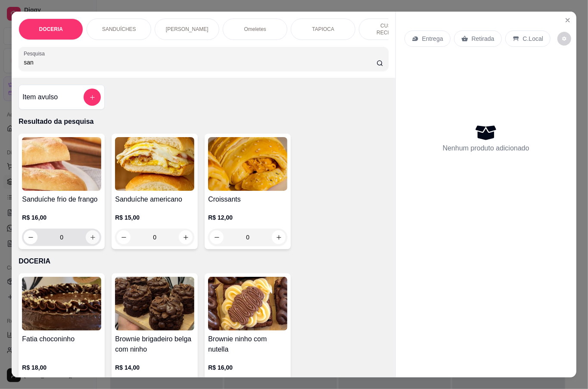 The image size is (588, 389). What do you see at coordinates (200, 62) in the screenshot?
I see `input: Pesquisa` at bounding box center [200, 62].